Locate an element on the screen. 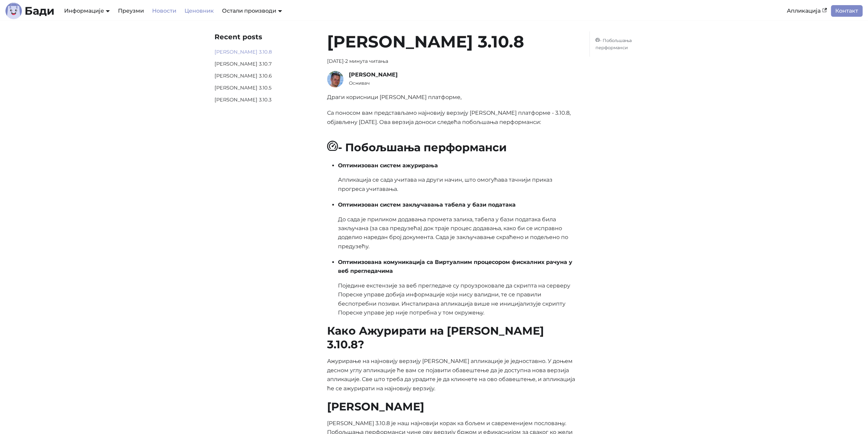 This screenshot has width=868, height=434. strong: Оптимизована комуникација са Виртуалним процесором фискалних рачуна у веб прегледачима is located at coordinates (455, 267).